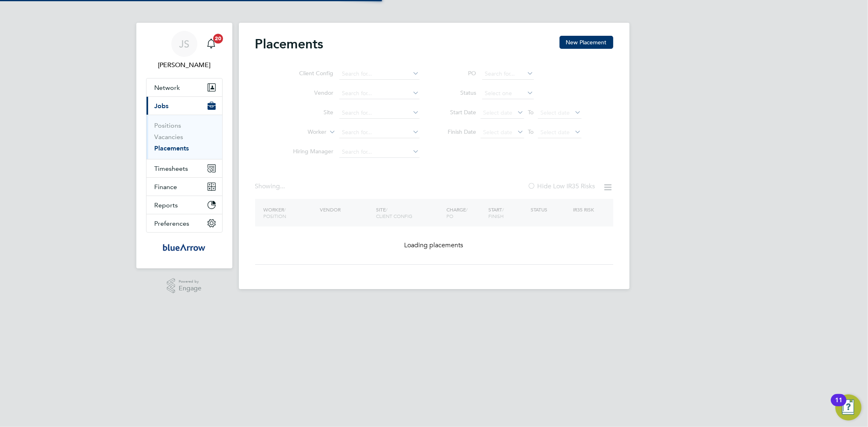 This screenshot has height=427, width=868. What do you see at coordinates (839, 405) in the screenshot?
I see `div: 11` at bounding box center [839, 405].